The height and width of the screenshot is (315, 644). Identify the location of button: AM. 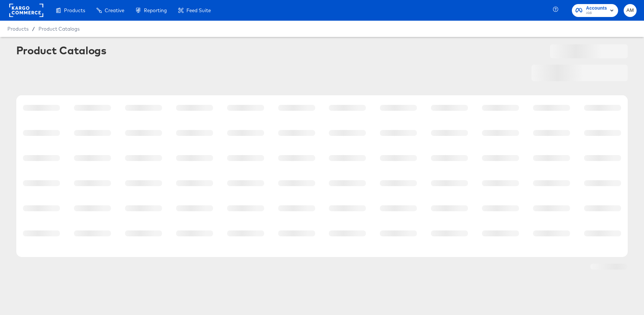
(630, 10).